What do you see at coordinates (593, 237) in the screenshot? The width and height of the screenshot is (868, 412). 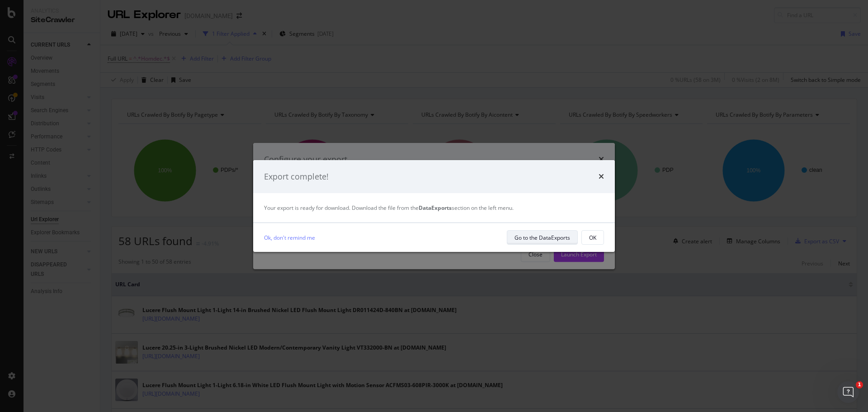 I see `div: OK` at bounding box center [593, 237].